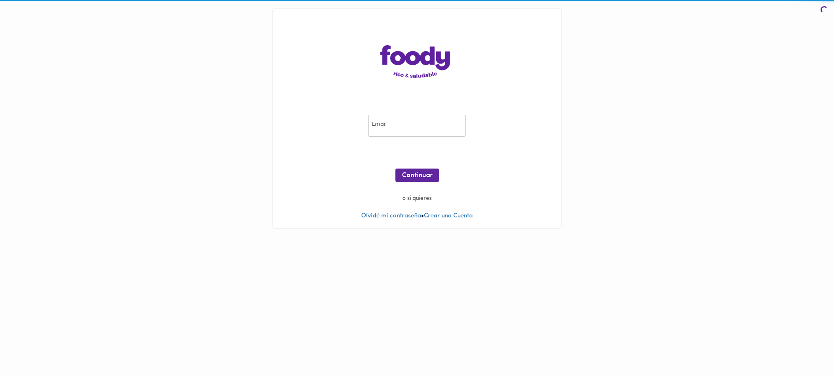 Image resolution: width=834 pixels, height=377 pixels. What do you see at coordinates (448, 216) in the screenshot?
I see `a: Crear una Cuenta` at bounding box center [448, 216].